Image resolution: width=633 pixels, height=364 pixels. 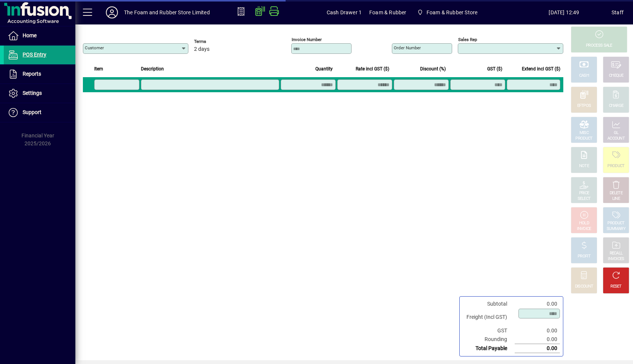 I want to click on span: Discount (%), so click(x=433, y=69).